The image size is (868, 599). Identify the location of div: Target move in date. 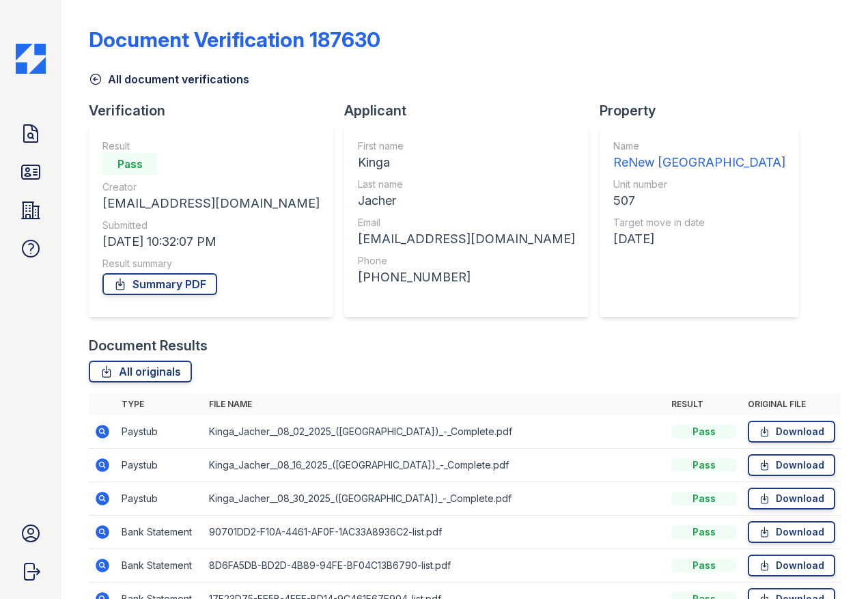
(699, 223).